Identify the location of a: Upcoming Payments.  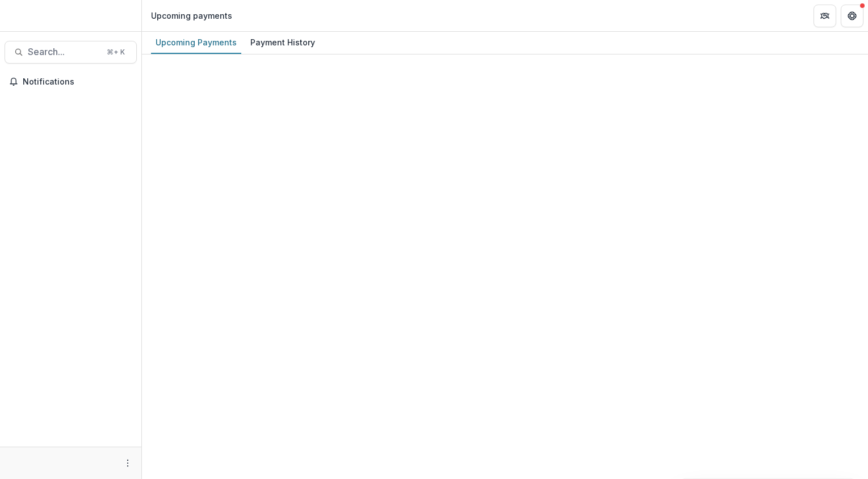
(196, 43).